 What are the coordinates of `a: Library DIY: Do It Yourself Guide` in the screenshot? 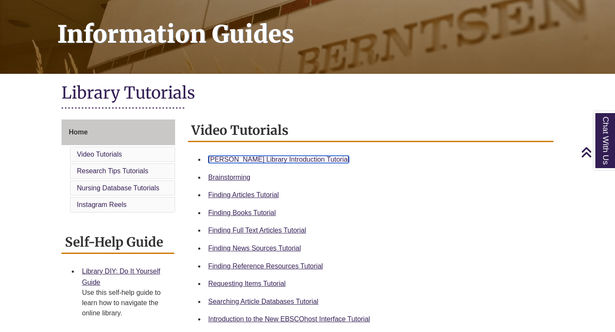 It's located at (121, 277).